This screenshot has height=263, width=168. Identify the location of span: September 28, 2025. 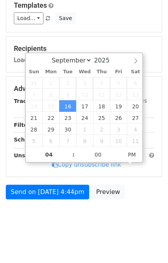
(34, 129).